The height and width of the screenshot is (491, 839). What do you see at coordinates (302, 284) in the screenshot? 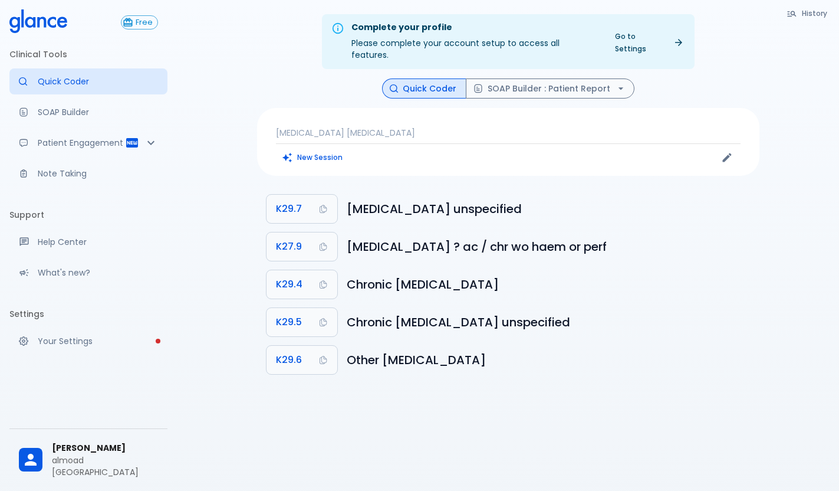
I see `button: Copy Code K29.4 to clipboard` at bounding box center [302, 284].